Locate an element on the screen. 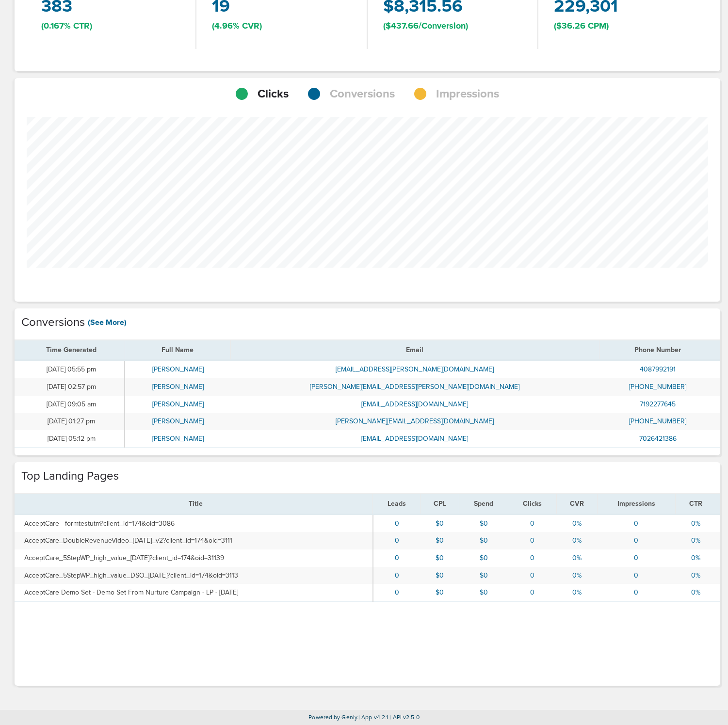 The width and height of the screenshot is (728, 725). h4: Conversions is located at coordinates (52, 323).